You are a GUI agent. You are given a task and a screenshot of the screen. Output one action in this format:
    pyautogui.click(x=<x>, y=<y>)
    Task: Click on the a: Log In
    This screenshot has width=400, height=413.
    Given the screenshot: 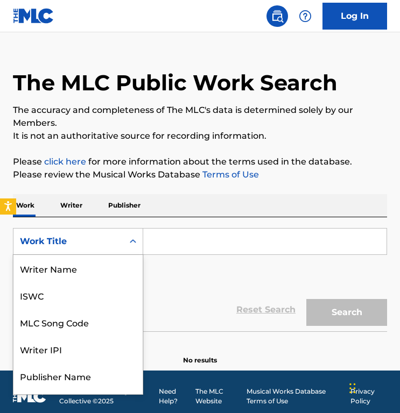 What is the action you would take?
    pyautogui.click(x=355, y=16)
    